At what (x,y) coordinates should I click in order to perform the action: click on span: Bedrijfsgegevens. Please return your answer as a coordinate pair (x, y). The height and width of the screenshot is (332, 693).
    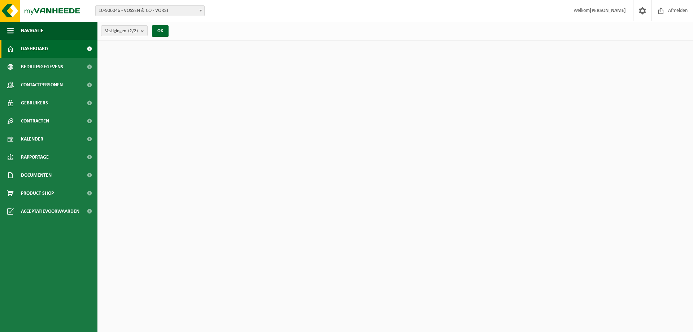
    Looking at the image, I should click on (42, 67).